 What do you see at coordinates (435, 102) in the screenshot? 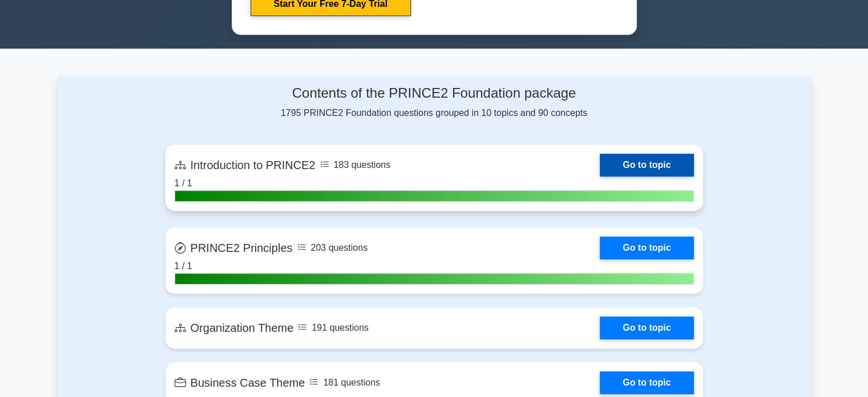
I see `div: 1795 PRINCE2 Foundation questions grouped in 10 topics and 90 concepts` at bounding box center [435, 102].